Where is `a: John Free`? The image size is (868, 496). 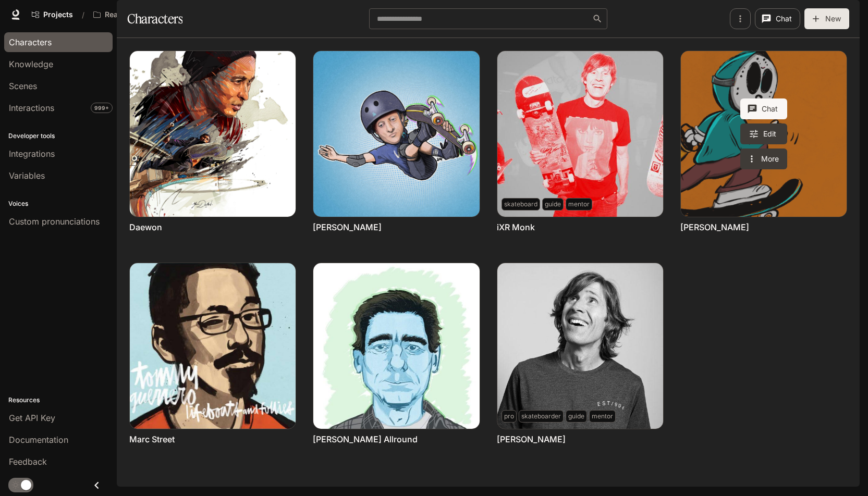 a: John Free is located at coordinates (764, 134).